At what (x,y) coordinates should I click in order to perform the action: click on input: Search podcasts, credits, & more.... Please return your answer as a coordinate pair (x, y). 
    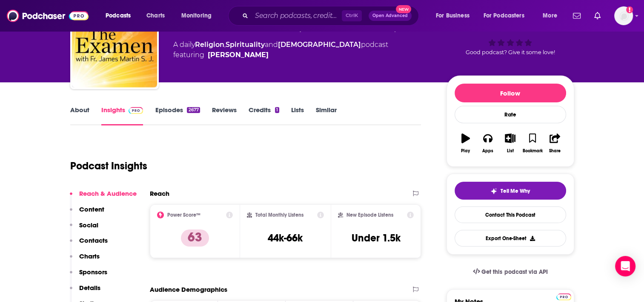
    Looking at the image, I should click on (297, 16).